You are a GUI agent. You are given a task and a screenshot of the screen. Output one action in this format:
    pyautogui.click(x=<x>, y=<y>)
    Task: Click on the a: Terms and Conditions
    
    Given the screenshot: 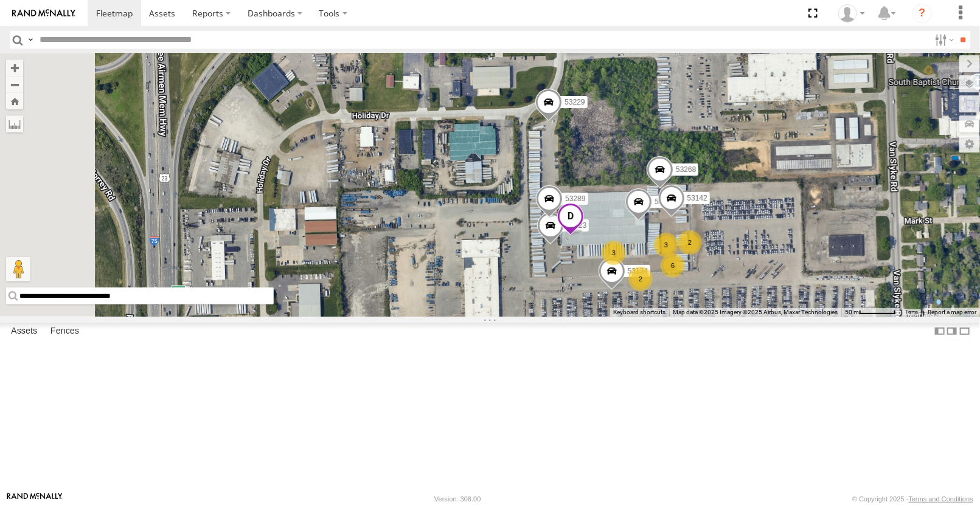 What is the action you would take?
    pyautogui.click(x=941, y=499)
    